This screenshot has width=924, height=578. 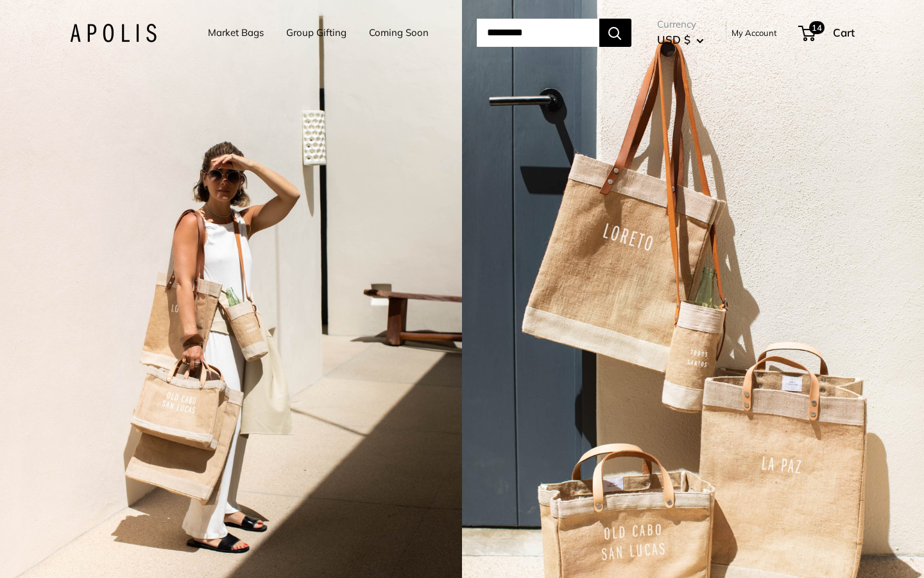 What do you see at coordinates (681, 24) in the screenshot?
I see `span: Currency` at bounding box center [681, 24].